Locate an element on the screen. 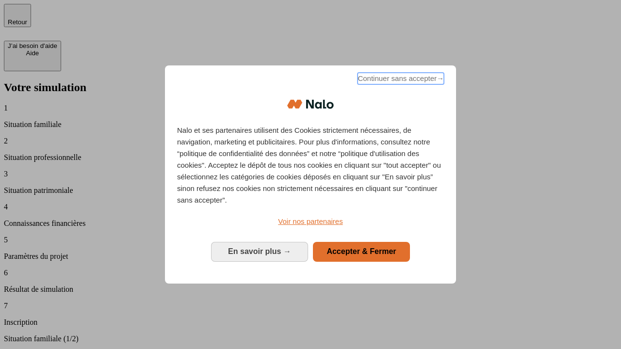  span: En savoir plus → is located at coordinates (260, 251).